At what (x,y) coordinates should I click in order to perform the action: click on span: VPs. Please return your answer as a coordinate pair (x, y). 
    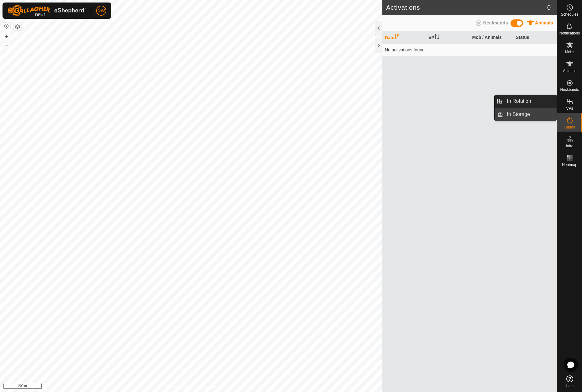
    Looking at the image, I should click on (569, 109).